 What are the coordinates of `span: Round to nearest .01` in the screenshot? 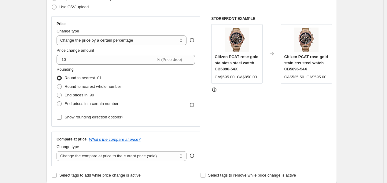 It's located at (83, 78).